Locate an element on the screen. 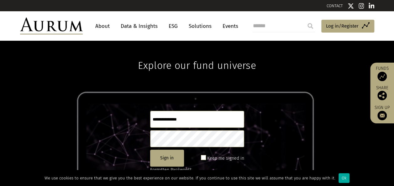 This screenshot has height=186, width=394. div: Share is located at coordinates (382, 93).